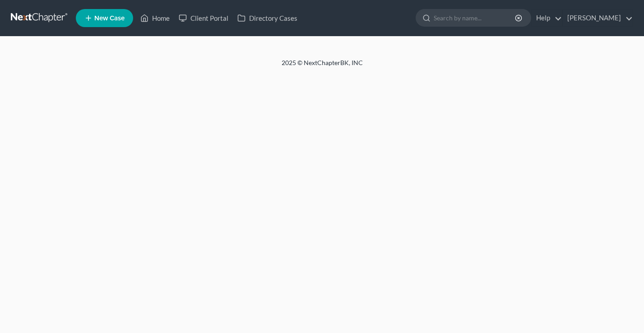  I want to click on div: 2025 © NextChapterBK, INC, so click(322, 67).